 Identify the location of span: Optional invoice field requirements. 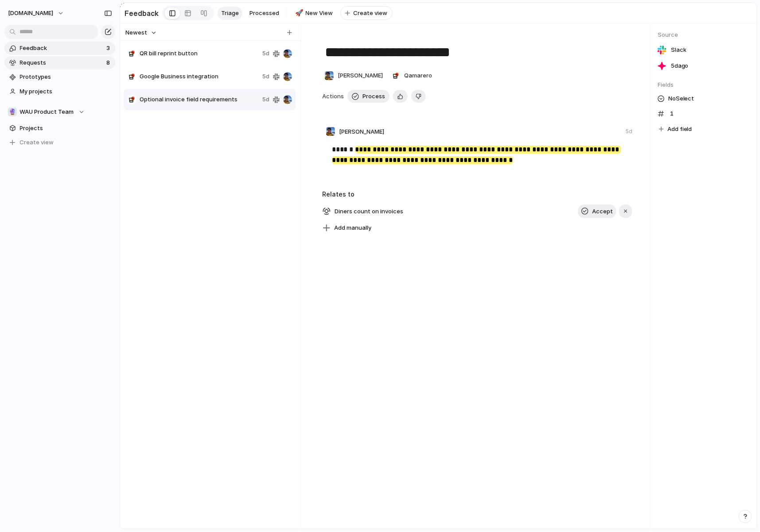
(199, 100).